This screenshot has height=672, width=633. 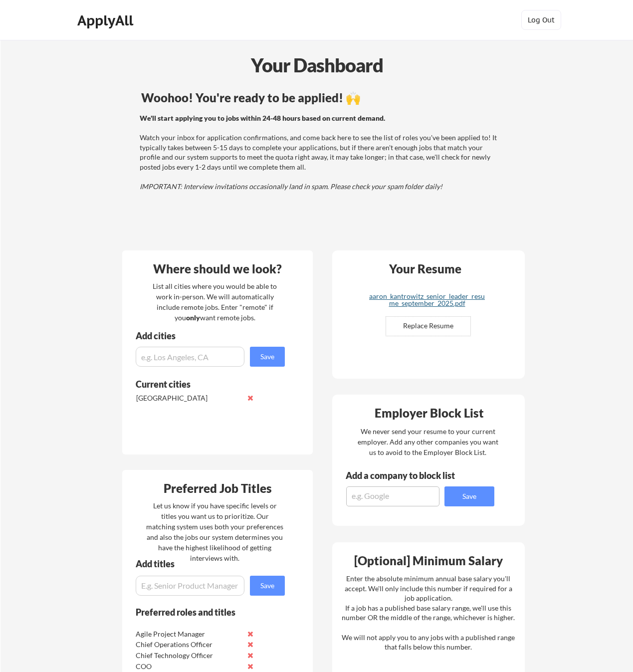 What do you see at coordinates (321, 98) in the screenshot?
I see `div: Woohoo! You're ready to be applied! 🙌` at bounding box center [321, 98].